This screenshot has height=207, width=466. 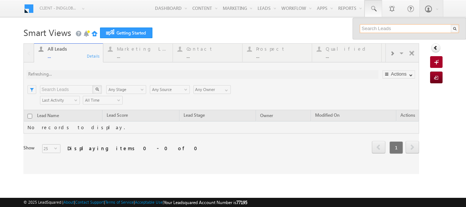 What do you see at coordinates (119, 201) in the screenshot?
I see `a: Terms of Service` at bounding box center [119, 201].